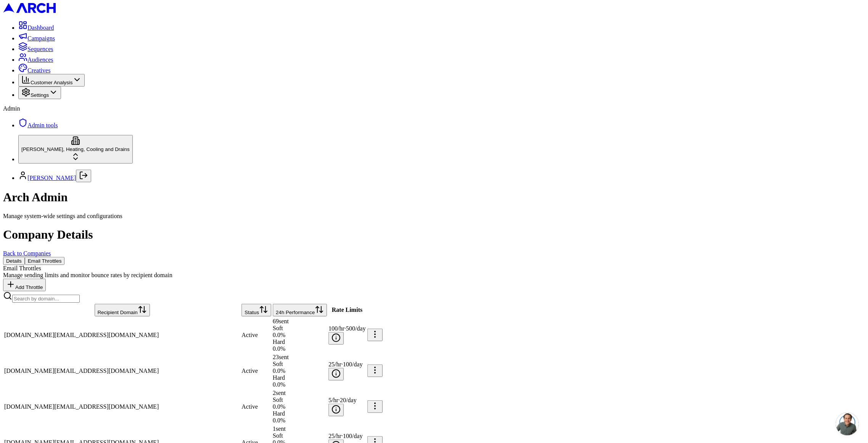  I want to click on a: Dashboard, so click(36, 27).